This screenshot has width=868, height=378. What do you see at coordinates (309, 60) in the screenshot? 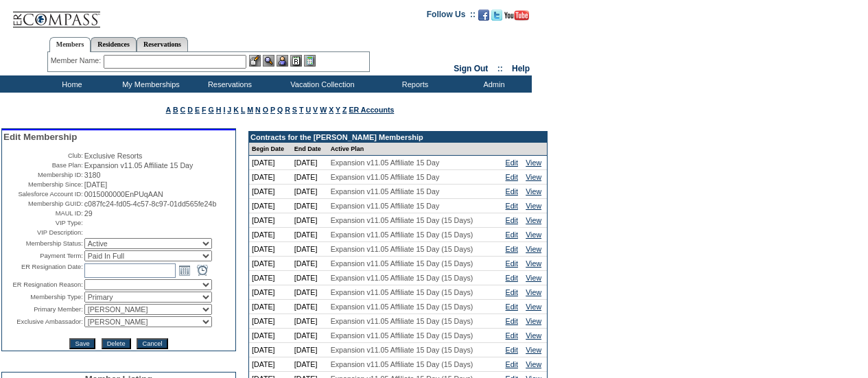
I see `img: b_calculator.gif` at bounding box center [309, 60].